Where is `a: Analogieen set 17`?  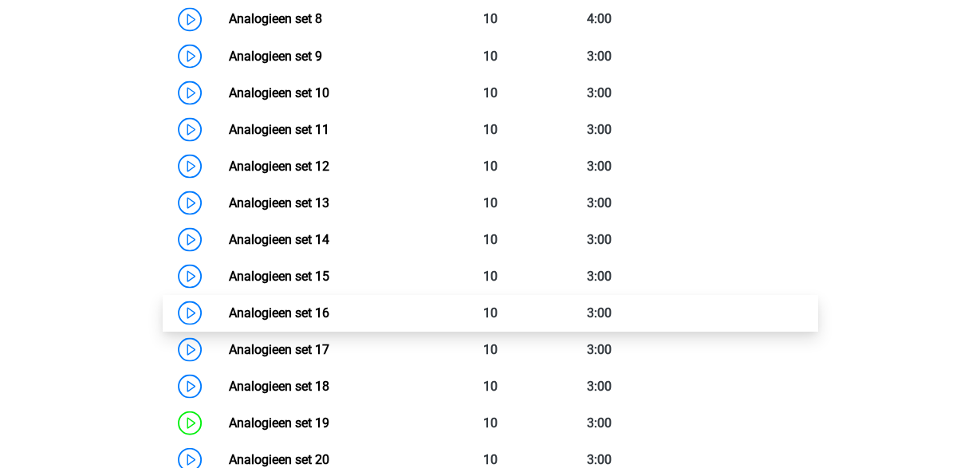
a: Analogieen set 17 is located at coordinates (280, 349).